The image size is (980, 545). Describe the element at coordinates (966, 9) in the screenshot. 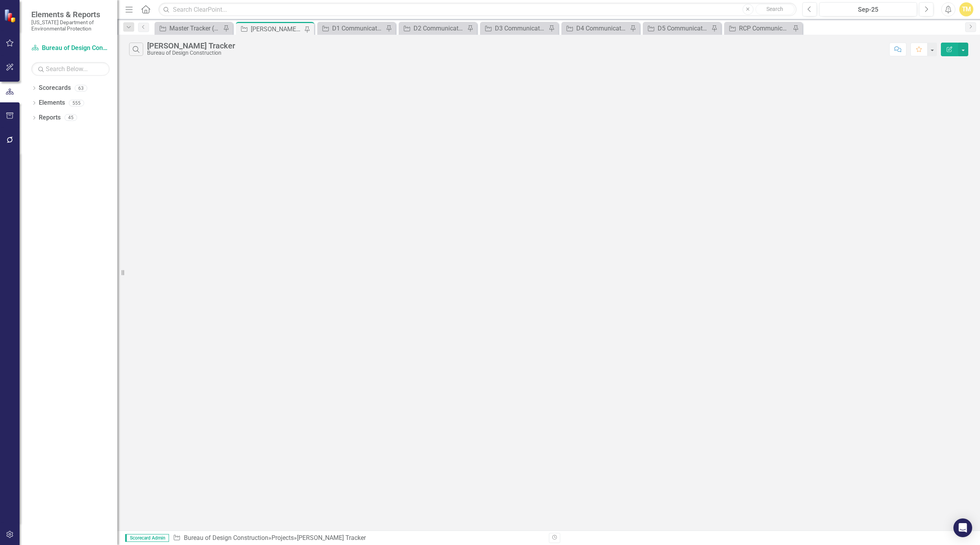

I see `div: TM` at that location.